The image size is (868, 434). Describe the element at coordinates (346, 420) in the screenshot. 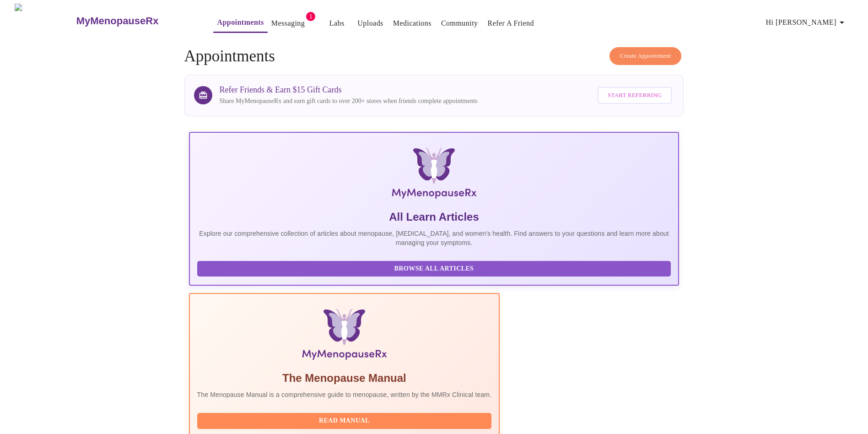

I see `a: Read Manual` at that location.